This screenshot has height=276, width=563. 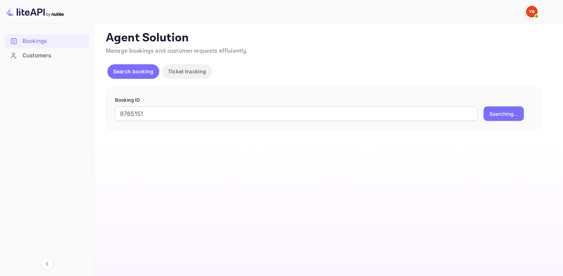 I want to click on button: Searching..., so click(x=504, y=114).